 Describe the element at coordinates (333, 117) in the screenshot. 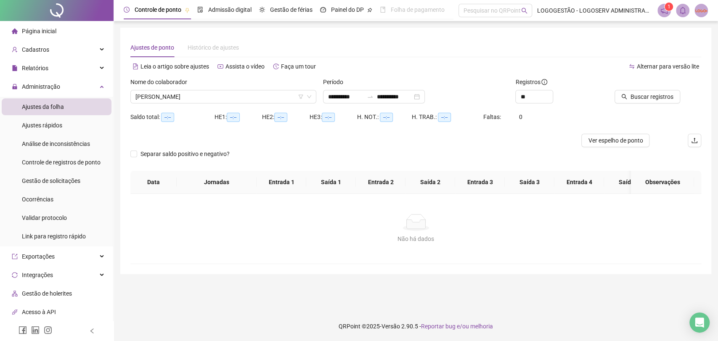

I see `div: HE 3:` at that location.